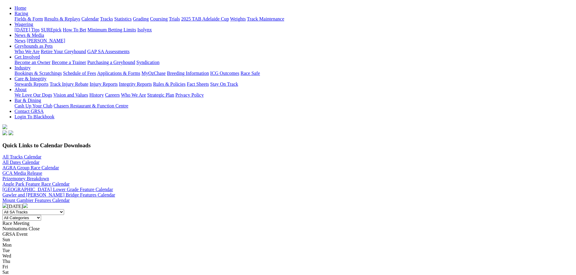 The width and height of the screenshot is (576, 275). What do you see at coordinates (288, 146) in the screenshot?
I see `h3: Quick Links to Calendar Downloads` at bounding box center [288, 146].